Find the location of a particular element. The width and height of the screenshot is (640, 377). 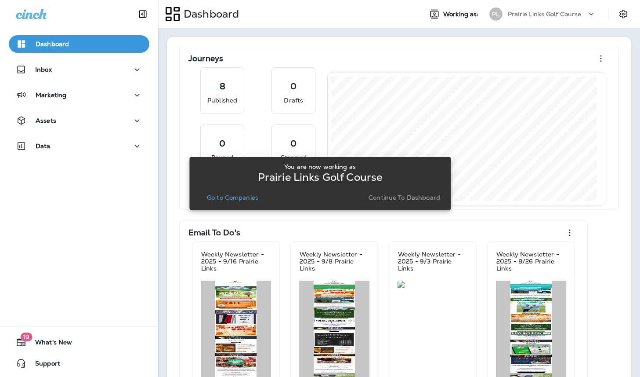

p: Data is located at coordinates (43, 146).